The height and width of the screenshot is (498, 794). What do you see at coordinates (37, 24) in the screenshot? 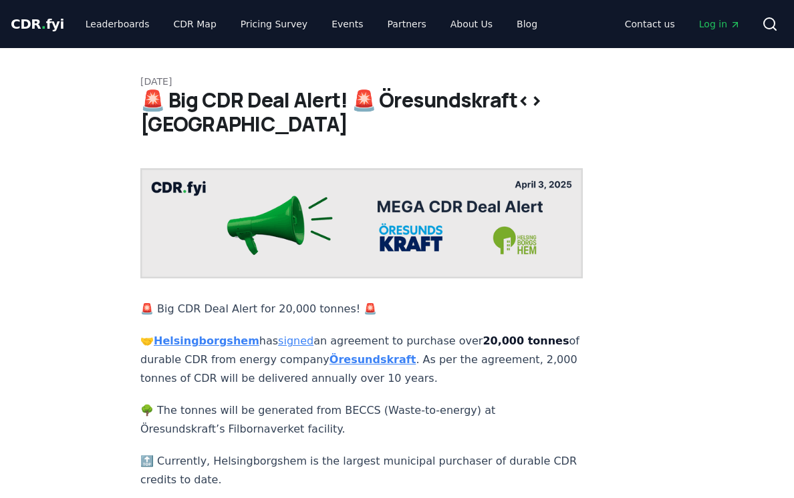
I see `a: CDR.fyi` at bounding box center [37, 24].